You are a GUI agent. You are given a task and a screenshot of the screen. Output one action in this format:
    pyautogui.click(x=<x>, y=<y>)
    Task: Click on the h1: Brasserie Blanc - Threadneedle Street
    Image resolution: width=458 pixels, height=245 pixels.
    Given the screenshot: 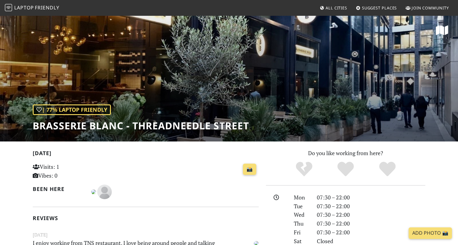 What is the action you would take?
    pyautogui.click(x=141, y=125)
    